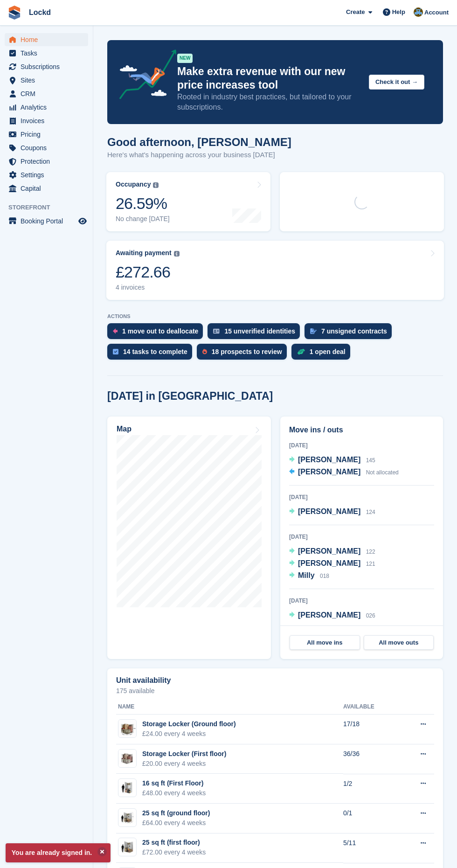 This screenshot has width=457, height=868. I want to click on span: Subscriptions, so click(49, 67).